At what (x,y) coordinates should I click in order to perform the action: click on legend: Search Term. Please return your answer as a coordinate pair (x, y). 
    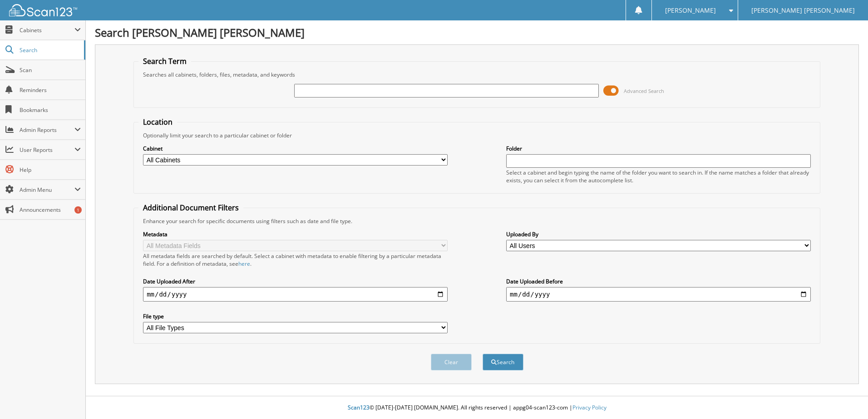
    Looking at the image, I should click on (165, 61).